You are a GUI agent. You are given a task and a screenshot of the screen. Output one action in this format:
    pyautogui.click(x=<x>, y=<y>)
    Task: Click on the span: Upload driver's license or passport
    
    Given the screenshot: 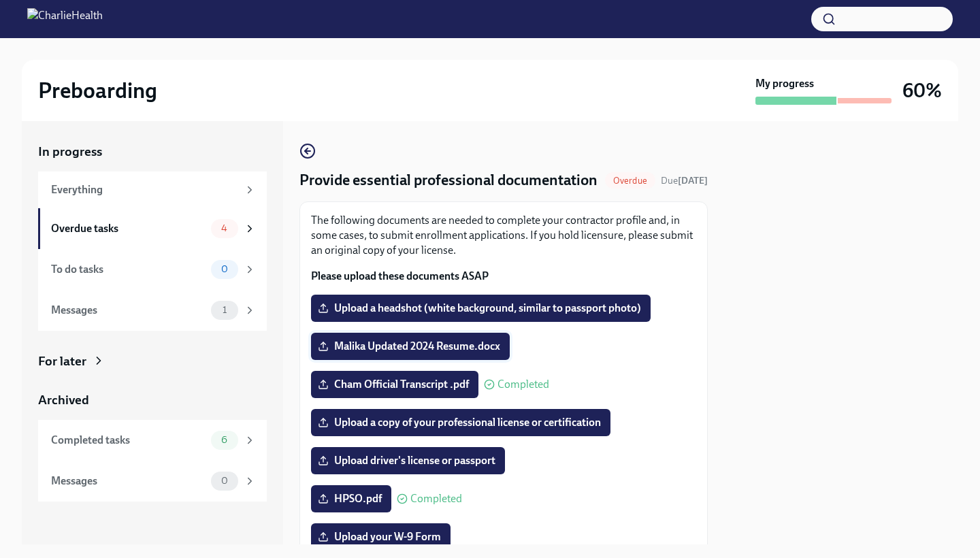 What is the action you would take?
    pyautogui.click(x=407, y=460)
    